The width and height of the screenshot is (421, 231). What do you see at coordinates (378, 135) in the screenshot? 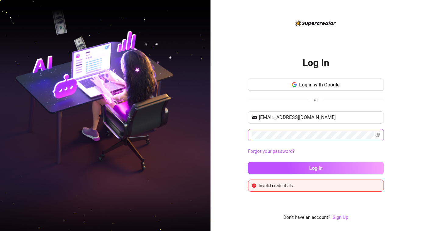
I see `span: eye-invisible` at bounding box center [378, 135].